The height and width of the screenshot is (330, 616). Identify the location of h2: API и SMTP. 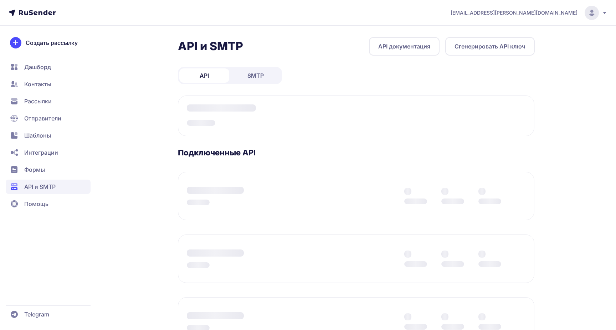
(210, 46).